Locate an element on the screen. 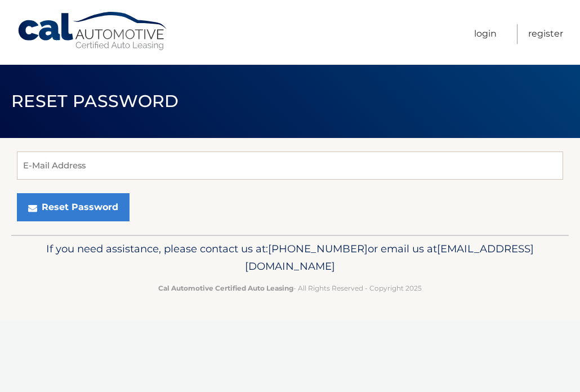 This screenshot has width=580, height=392. input: E-Mail Address is located at coordinates (290, 165).